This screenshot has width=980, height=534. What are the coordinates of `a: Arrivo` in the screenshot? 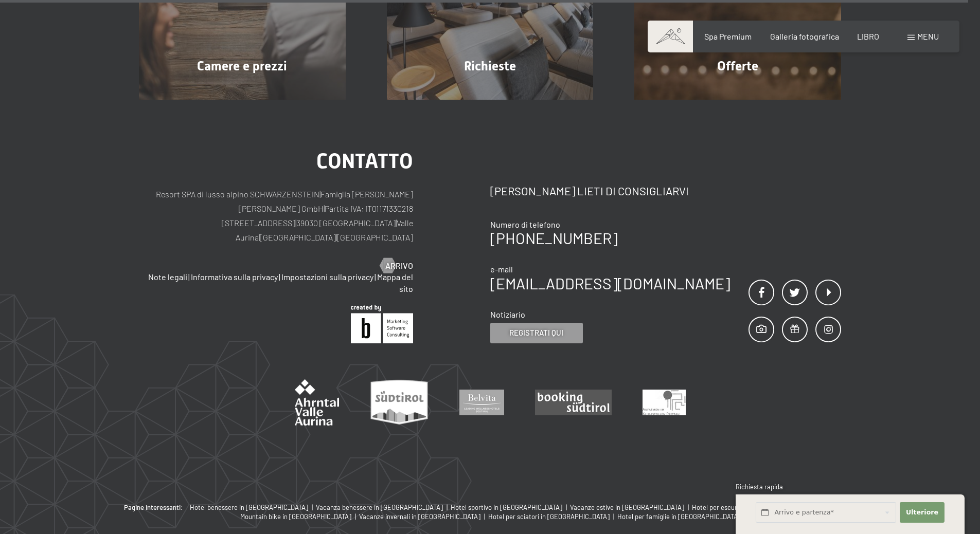 It's located at (397, 266).